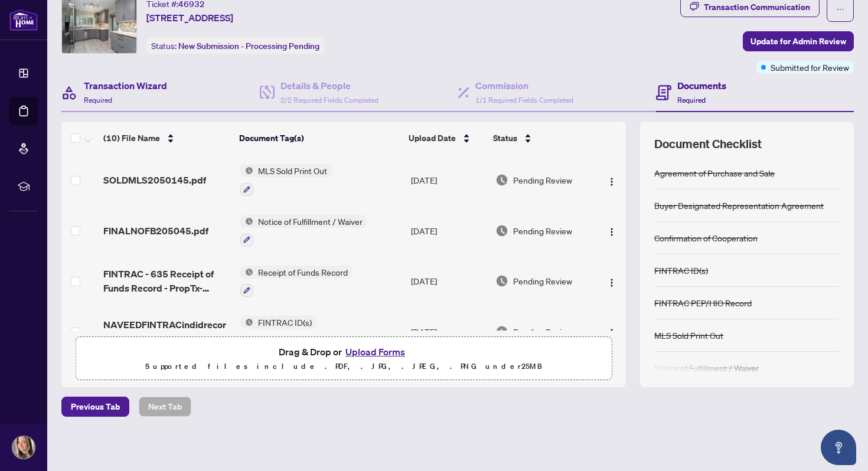  What do you see at coordinates (798, 41) in the screenshot?
I see `span: Update for Admin Review` at bounding box center [798, 41].